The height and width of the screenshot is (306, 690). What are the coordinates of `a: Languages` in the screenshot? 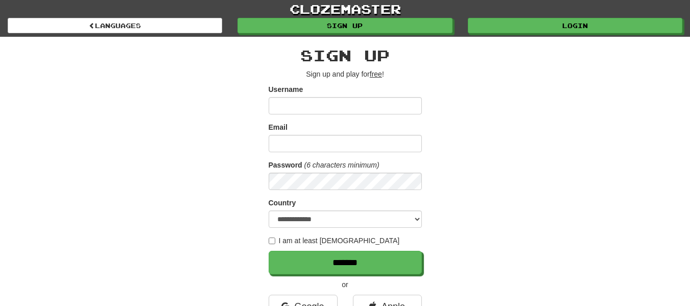 It's located at (115, 26).